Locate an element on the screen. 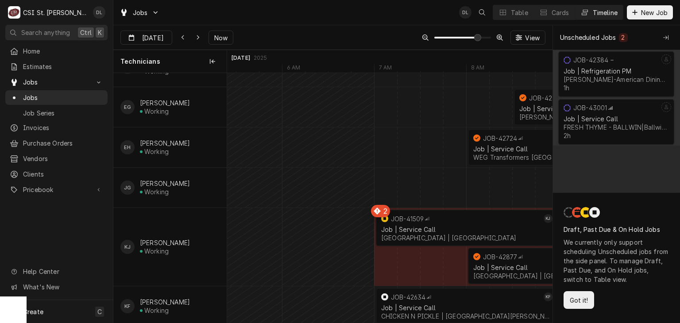 The height and width of the screenshot is (323, 680). div: 1h is located at coordinates (566, 88).